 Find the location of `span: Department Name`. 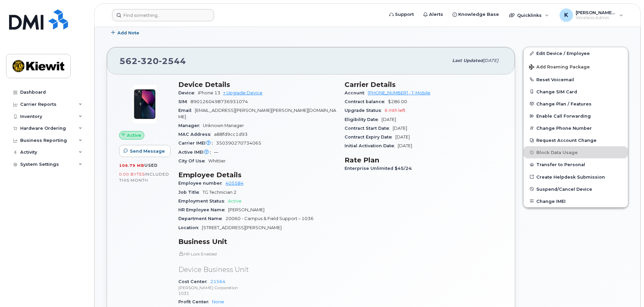

span: Department Name is located at coordinates (202, 218).